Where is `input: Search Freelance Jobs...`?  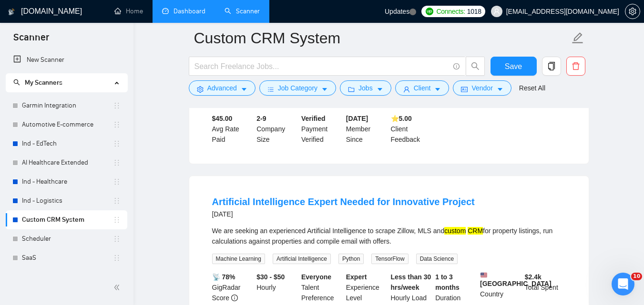 input: Search Freelance Jobs... is located at coordinates (322, 66).